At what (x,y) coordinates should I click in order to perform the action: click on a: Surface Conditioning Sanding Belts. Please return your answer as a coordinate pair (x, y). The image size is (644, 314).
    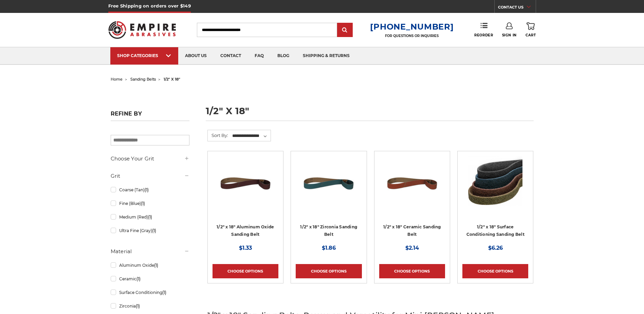
    Looking at the image, I should click on (495, 189).